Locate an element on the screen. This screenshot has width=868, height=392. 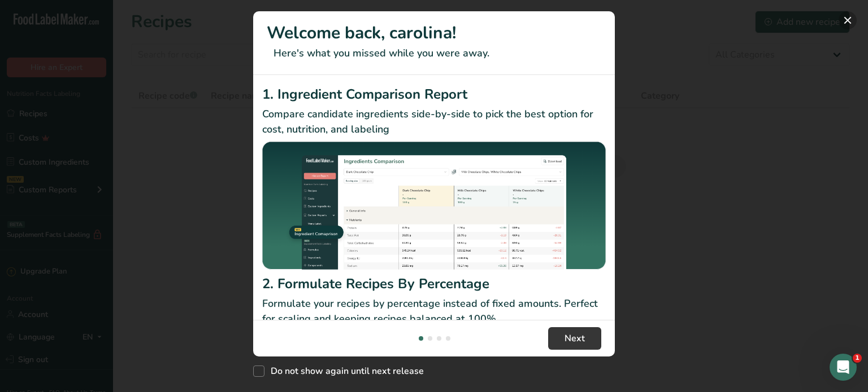
h2: 1. Ingredient Comparison Report is located at coordinates (434, 95).